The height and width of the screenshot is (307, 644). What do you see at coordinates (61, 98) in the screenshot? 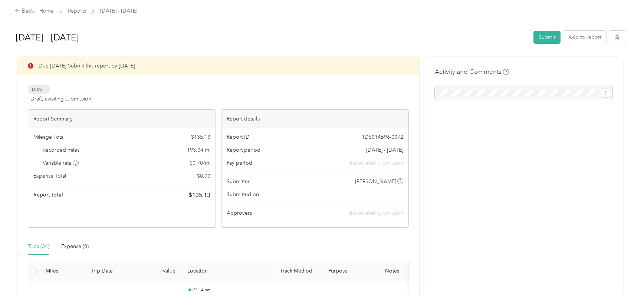
I see `span: Draft, awaiting submission` at bounding box center [61, 98].